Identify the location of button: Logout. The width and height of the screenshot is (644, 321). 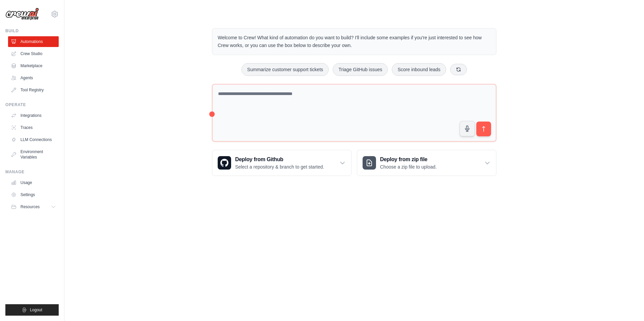
(32, 310).